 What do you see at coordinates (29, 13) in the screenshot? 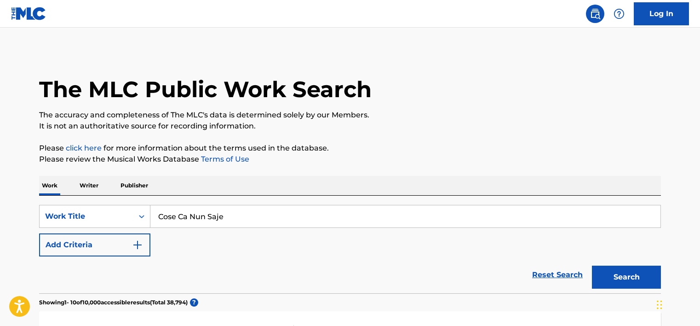
I see `img: MLC Logo` at bounding box center [29, 13].